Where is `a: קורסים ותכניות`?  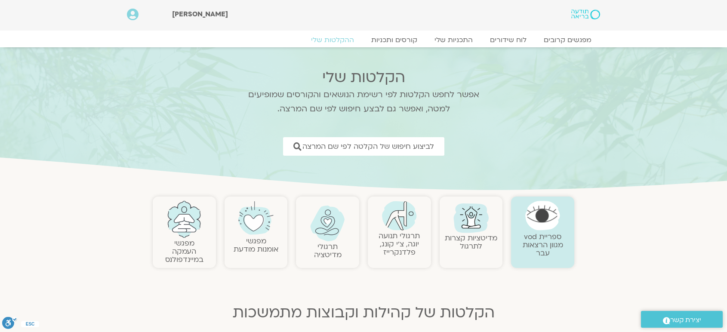 a: קורסים ותכניות is located at coordinates (394, 40).